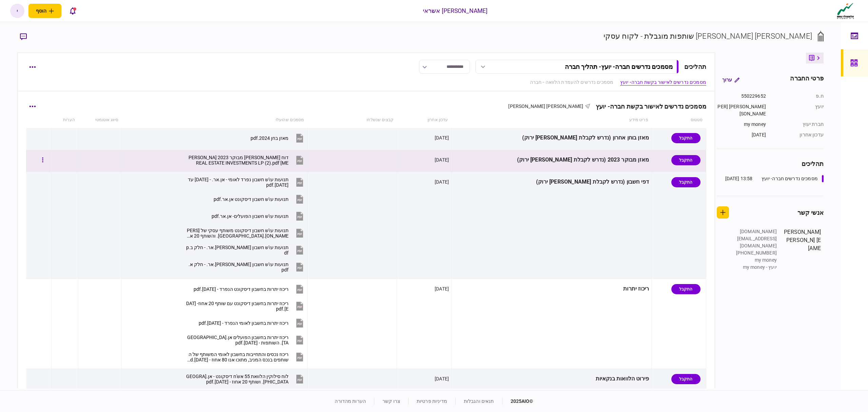 The width and height of the screenshot is (868, 412). What do you see at coordinates (679, 120) in the screenshot?
I see `th: סטטוס` at bounding box center [679, 120].